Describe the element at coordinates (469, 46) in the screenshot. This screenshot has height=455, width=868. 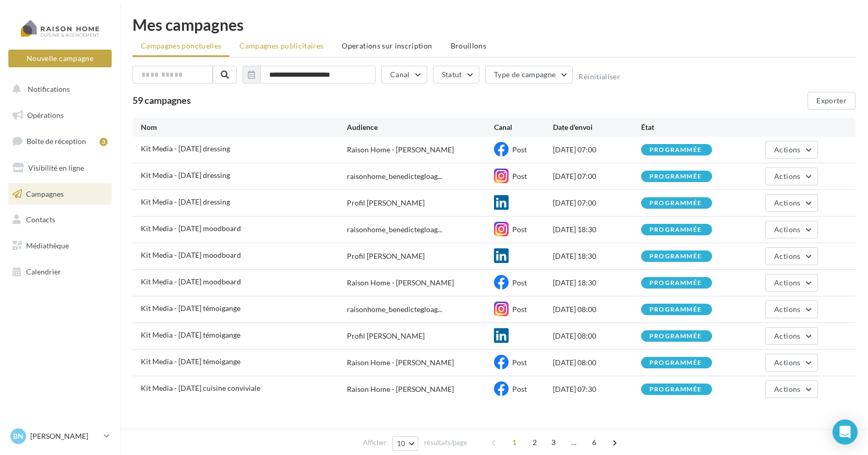
I see `span: Brouillons` at that location.